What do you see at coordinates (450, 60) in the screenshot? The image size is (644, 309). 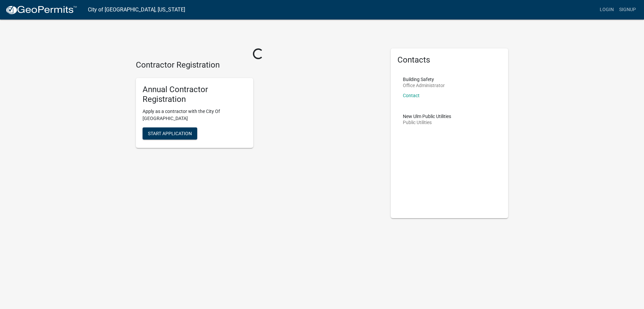 I see `h5: Contacts` at bounding box center [450, 60].